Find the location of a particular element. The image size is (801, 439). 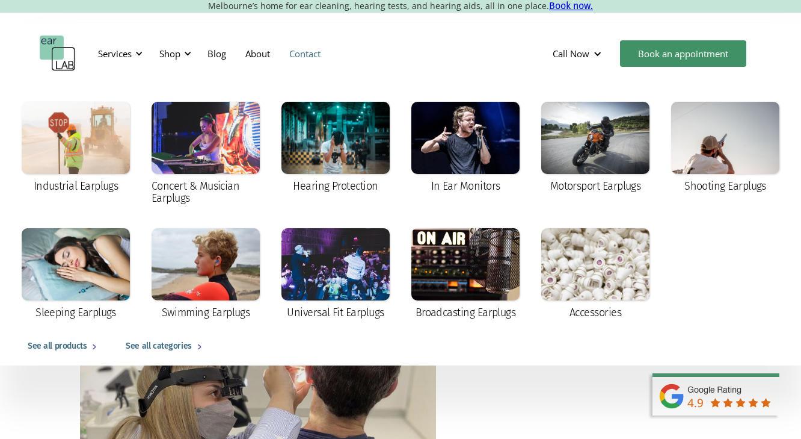

a: Motorsport Earplugs is located at coordinates (596, 148).